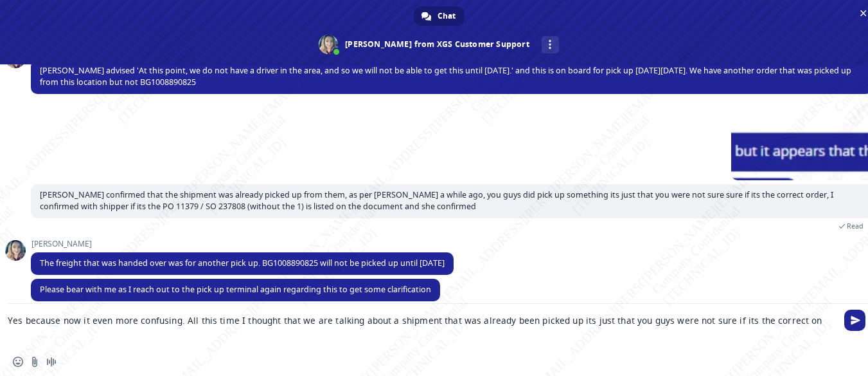  What do you see at coordinates (855, 225) in the screenshot?
I see `span: Read` at bounding box center [855, 225].